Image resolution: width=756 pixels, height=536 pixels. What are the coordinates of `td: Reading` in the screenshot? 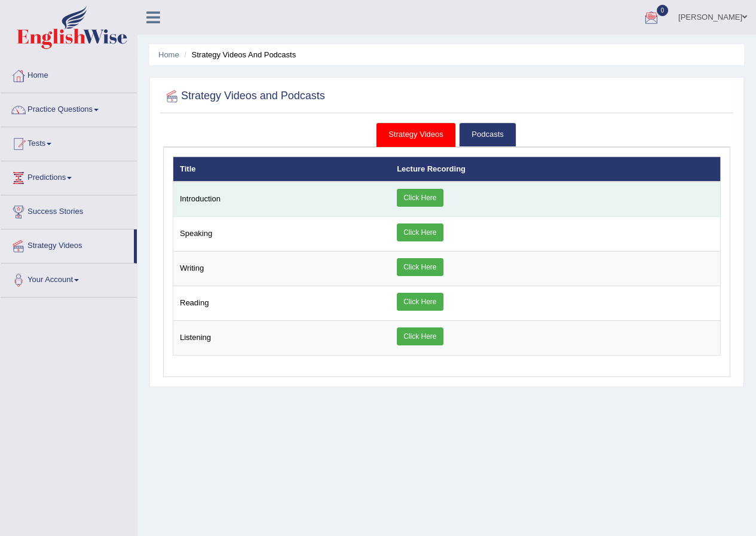 It's located at (282, 303).